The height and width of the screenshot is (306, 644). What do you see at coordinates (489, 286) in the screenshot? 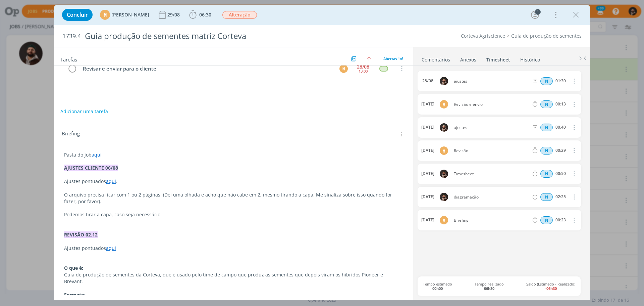
I see `span: Tempo realizado` at bounding box center [489, 286].